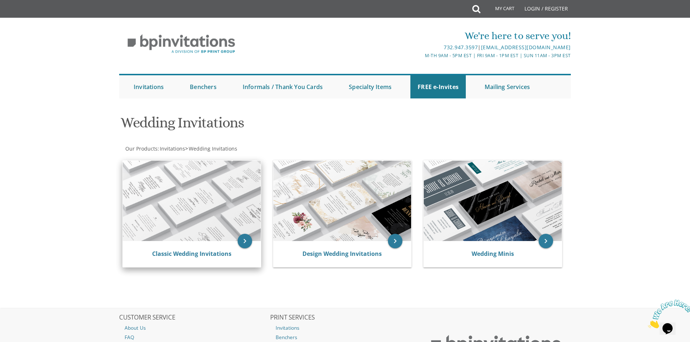 The image size is (690, 342). Describe the element at coordinates (172, 148) in the screenshot. I see `span: Invitations` at that location.